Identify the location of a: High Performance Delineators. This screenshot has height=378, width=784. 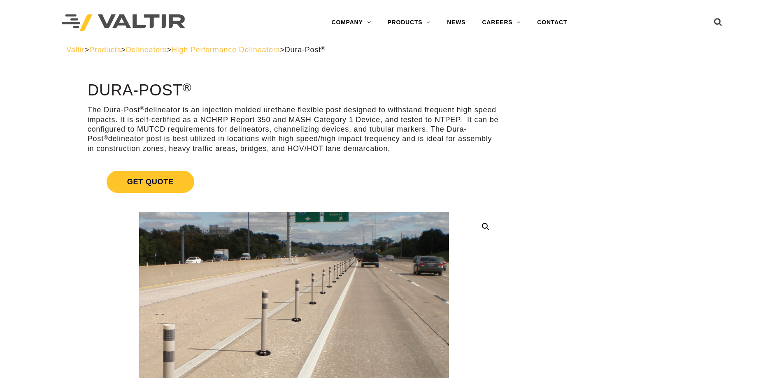
(226, 50).